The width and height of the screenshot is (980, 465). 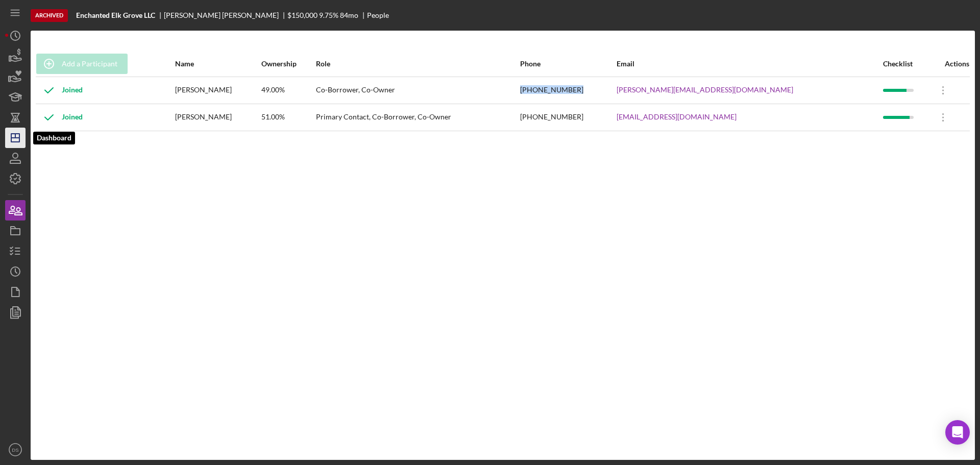 I want to click on b: Enchanted Elk Grove LLC, so click(x=116, y=16).